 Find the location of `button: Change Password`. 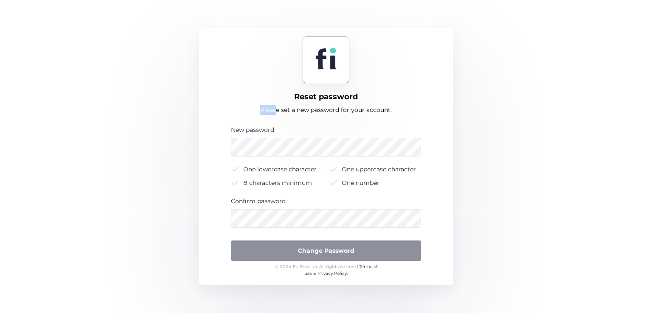

button: Change Password is located at coordinates (326, 251).